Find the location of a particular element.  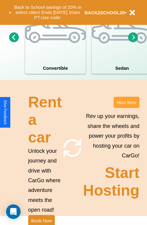

h2: Rent a car is located at coordinates (45, 120).